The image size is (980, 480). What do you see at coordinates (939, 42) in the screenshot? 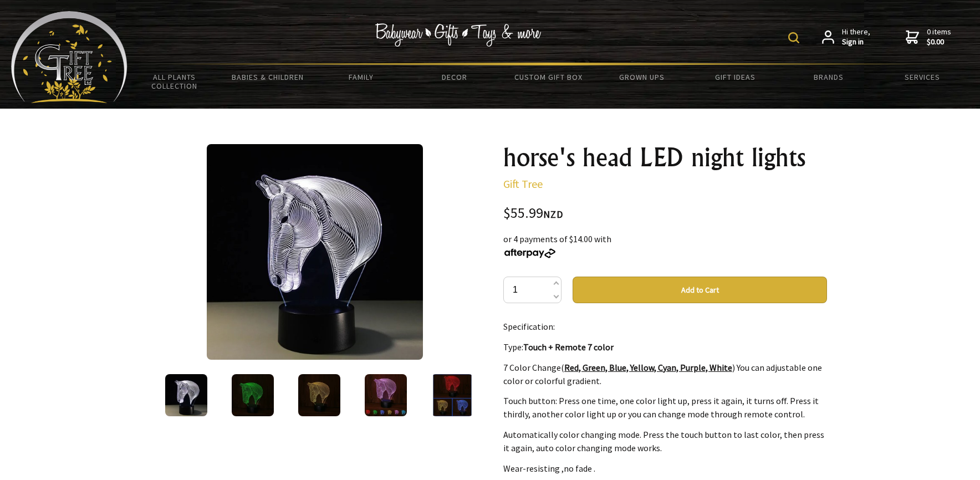
I see `strong: $0.00` at bounding box center [939, 42].